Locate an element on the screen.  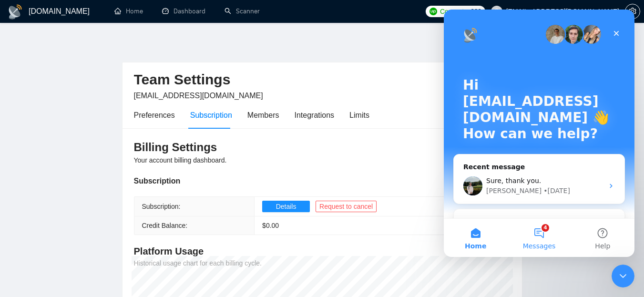
span: user is located at coordinates (497, 11).